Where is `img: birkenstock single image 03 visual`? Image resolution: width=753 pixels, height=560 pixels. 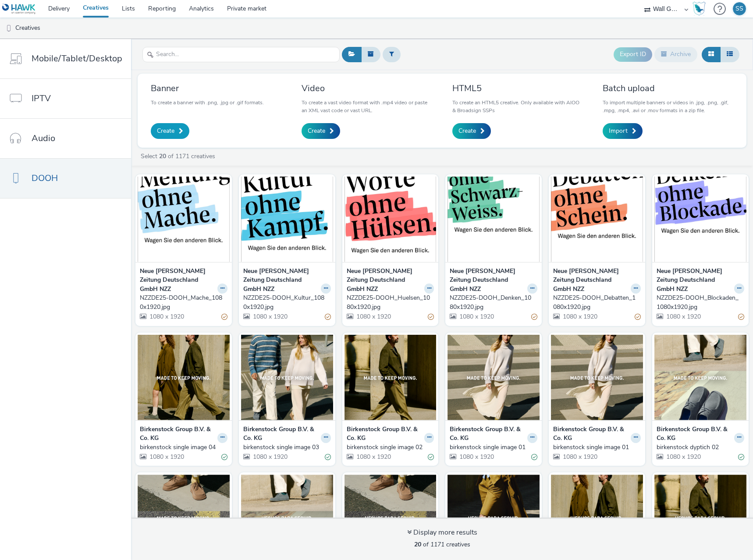
img: birkenstock single image 03 visual is located at coordinates (287, 377).